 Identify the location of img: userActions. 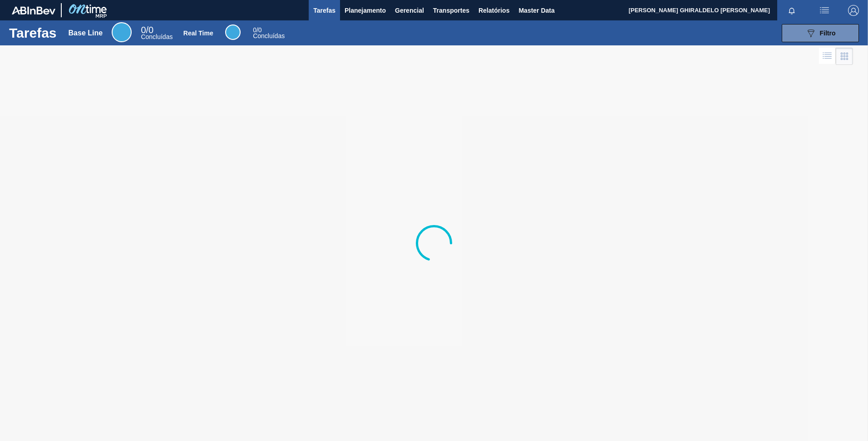
(824, 10).